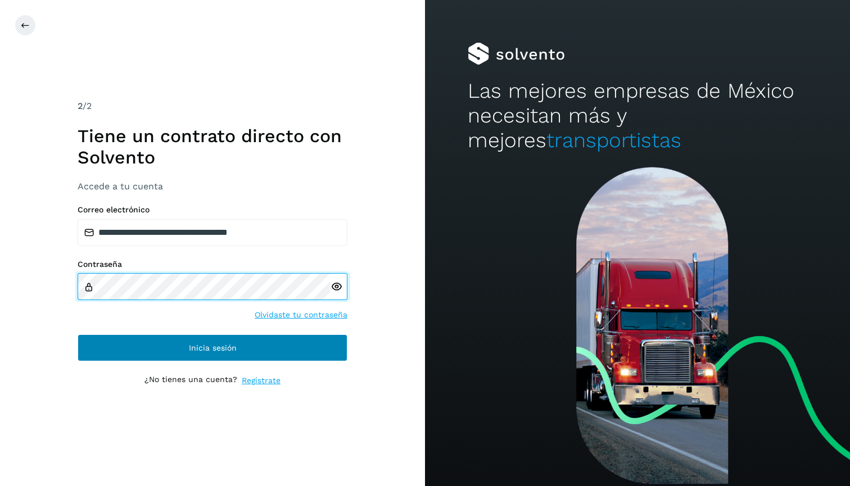 The image size is (850, 486). What do you see at coordinates (638, 116) in the screenshot?
I see `h2: Las mejores empresas de México necesitan más y mejores` at bounding box center [638, 116].